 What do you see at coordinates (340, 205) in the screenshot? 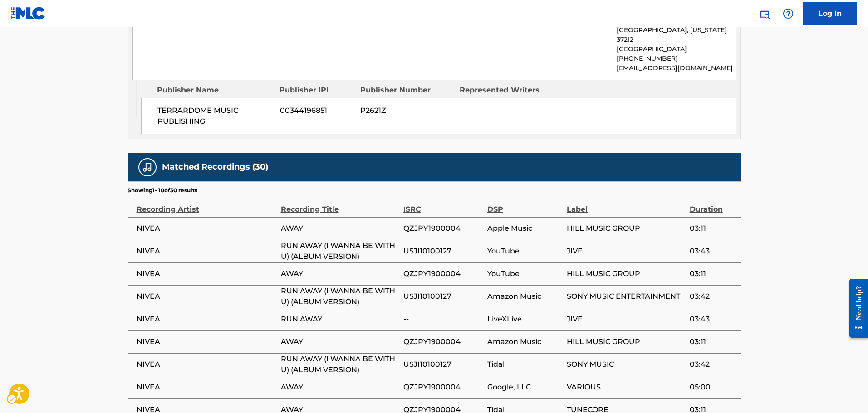
I see `div: Recording Title` at bounding box center [340, 205].